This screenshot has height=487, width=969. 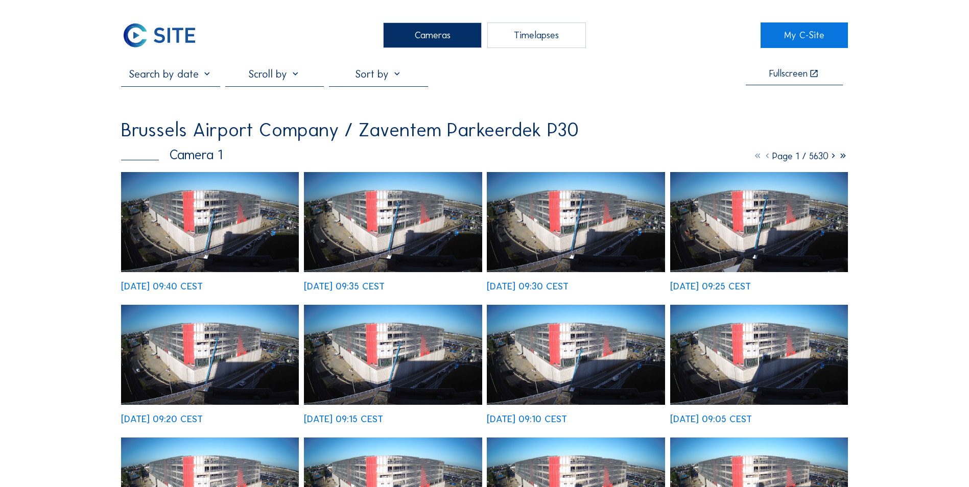 I want to click on img: C-SITE Logo, so click(x=159, y=35).